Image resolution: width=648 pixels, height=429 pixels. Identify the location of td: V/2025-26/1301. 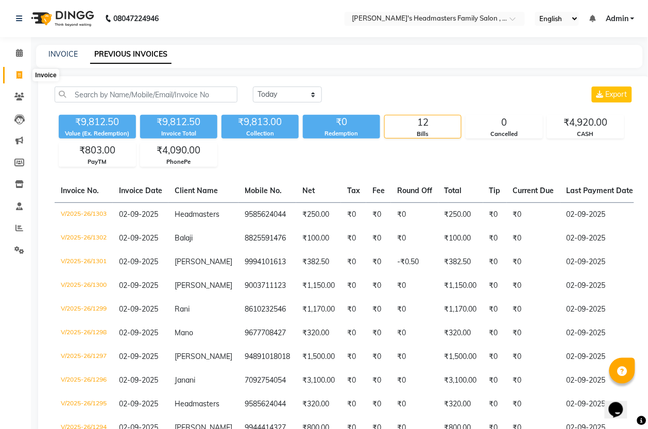
(84, 262).